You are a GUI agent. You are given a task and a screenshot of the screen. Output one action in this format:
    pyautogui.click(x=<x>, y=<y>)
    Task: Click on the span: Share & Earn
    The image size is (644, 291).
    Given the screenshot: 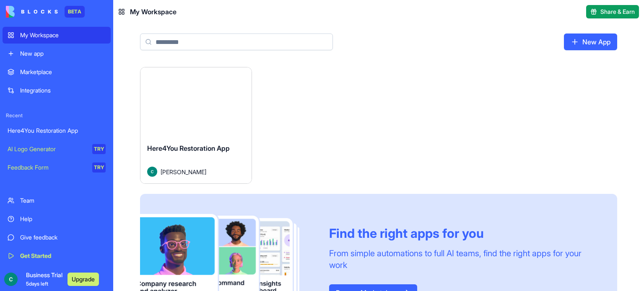 What is the action you would take?
    pyautogui.click(x=618, y=12)
    